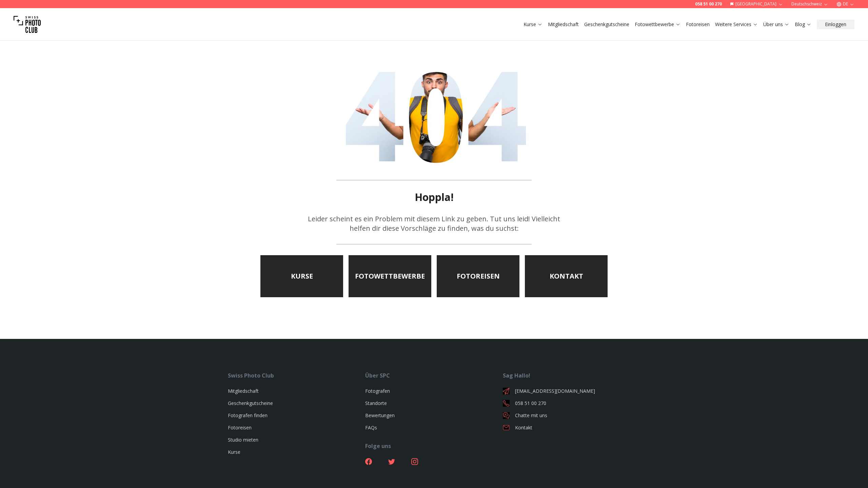 The width and height of the screenshot is (868, 488). Describe the element at coordinates (658, 24) in the screenshot. I see `a: Fotowettbewerbe` at that location.